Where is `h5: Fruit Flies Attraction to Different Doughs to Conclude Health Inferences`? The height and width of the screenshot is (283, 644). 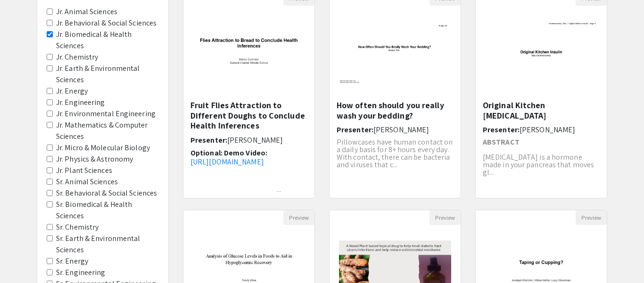
h5: Fruit Flies Attraction to Different Doughs to Conclude Health Inferences is located at coordinates (249, 115).